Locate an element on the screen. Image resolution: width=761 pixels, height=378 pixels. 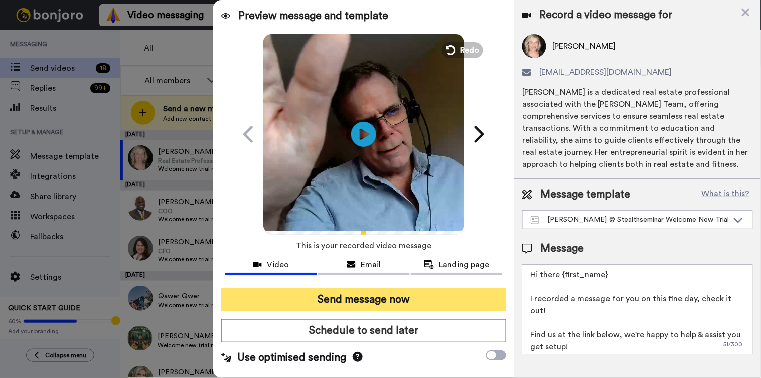
span: This is your recorded video message is located at coordinates (364, 246).